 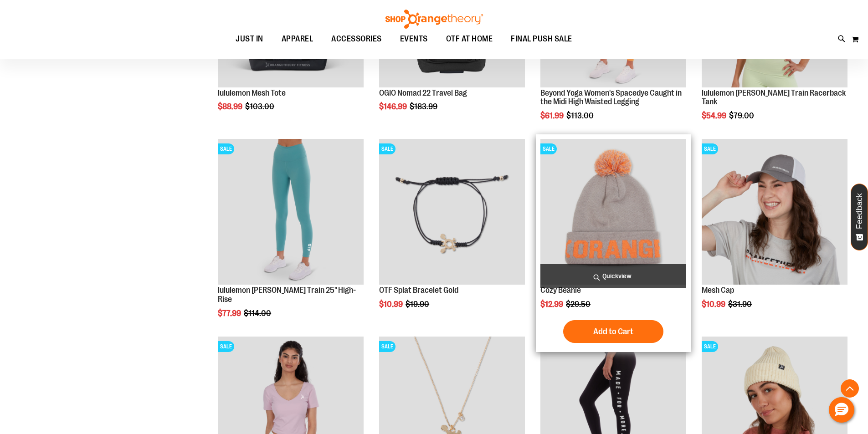 I want to click on span: Quickview, so click(x=614, y=276).